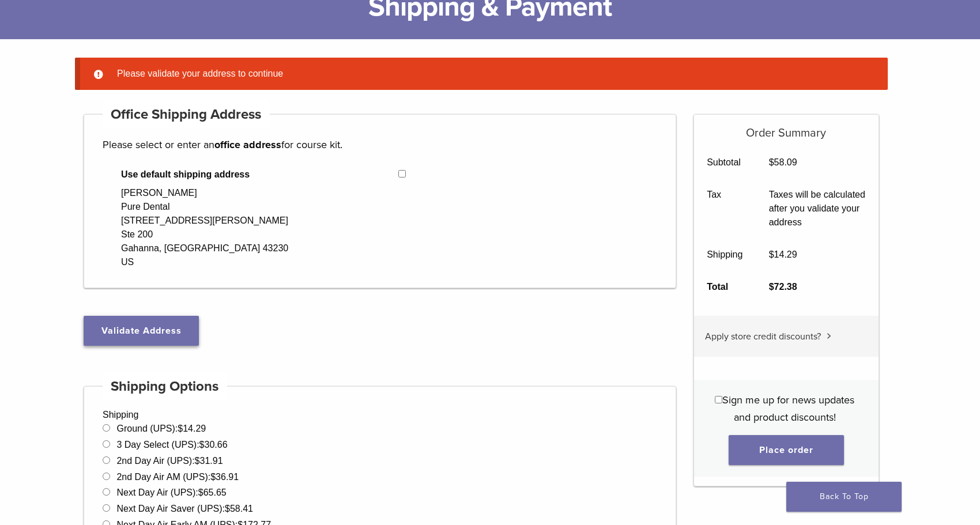 This screenshot has width=980, height=525. I want to click on span: Apply store credit discounts?, so click(763, 337).